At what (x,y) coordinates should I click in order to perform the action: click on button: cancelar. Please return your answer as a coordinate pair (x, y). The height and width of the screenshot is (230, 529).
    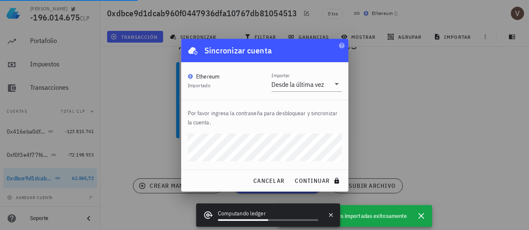
    Looking at the image, I should click on (268, 181).